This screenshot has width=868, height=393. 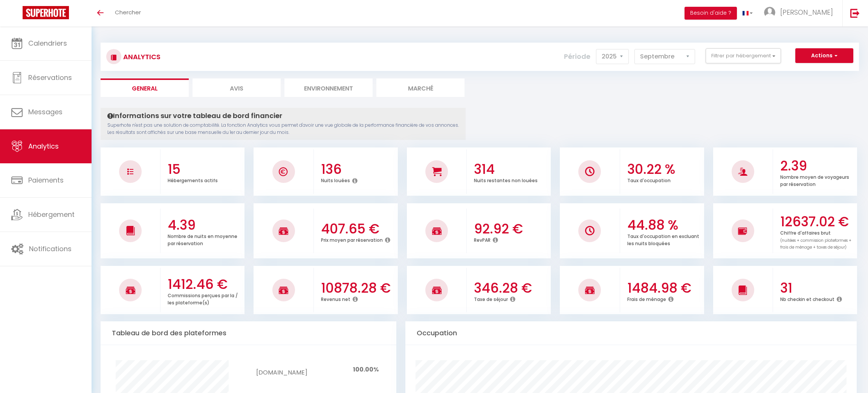 What do you see at coordinates (205, 225) in the screenshot?
I see `h3: 4.39` at bounding box center [205, 225].